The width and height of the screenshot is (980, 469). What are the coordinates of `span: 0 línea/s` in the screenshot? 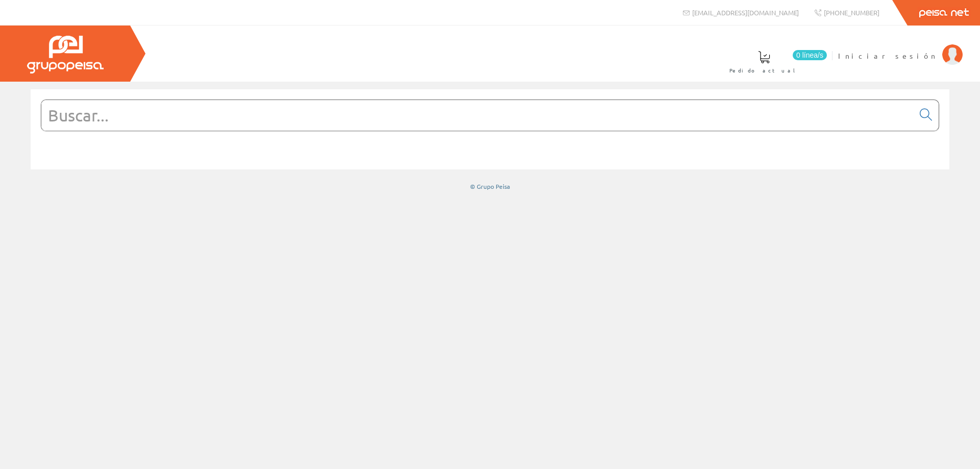 It's located at (810, 55).